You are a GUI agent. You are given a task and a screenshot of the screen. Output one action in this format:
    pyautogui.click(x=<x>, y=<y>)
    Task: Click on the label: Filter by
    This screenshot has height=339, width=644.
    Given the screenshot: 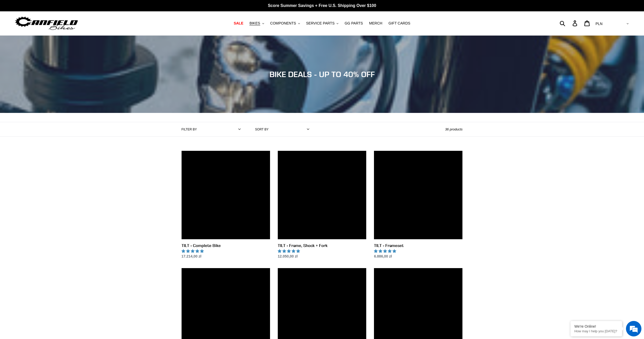 What is the action you would take?
    pyautogui.click(x=190, y=129)
    